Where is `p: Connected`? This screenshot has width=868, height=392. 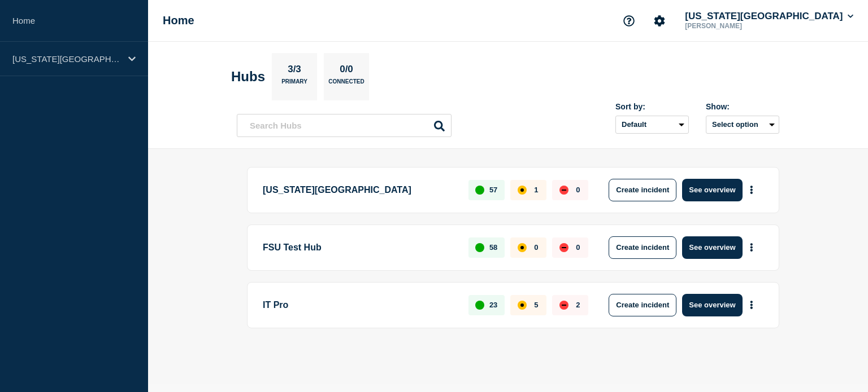
p: Connected is located at coordinates (346, 84).